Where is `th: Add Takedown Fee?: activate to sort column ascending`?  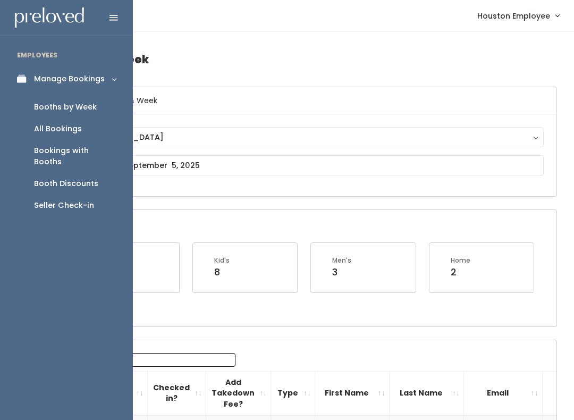
th: Add Takedown Fee?: activate to sort column ascending is located at coordinates (239, 393).